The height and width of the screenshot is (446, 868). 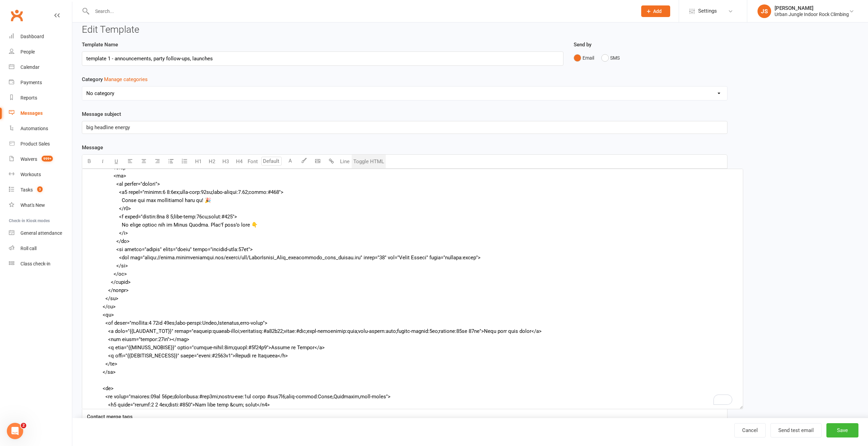 What do you see at coordinates (41, 113) in the screenshot?
I see `a: Messages` at bounding box center [41, 113].